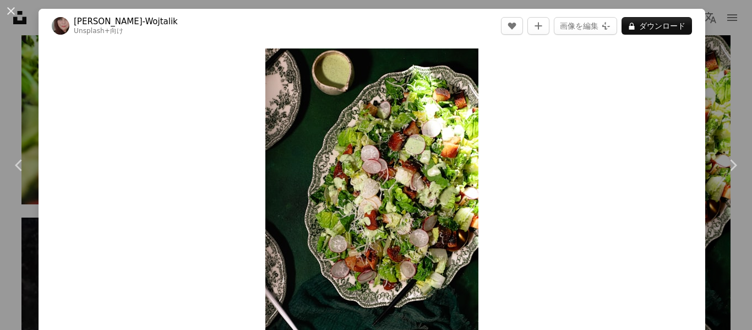 The image size is (752, 330). I want to click on a: Anna Jakutajc-Wojtalikのプロフィールを見る, so click(61, 26).